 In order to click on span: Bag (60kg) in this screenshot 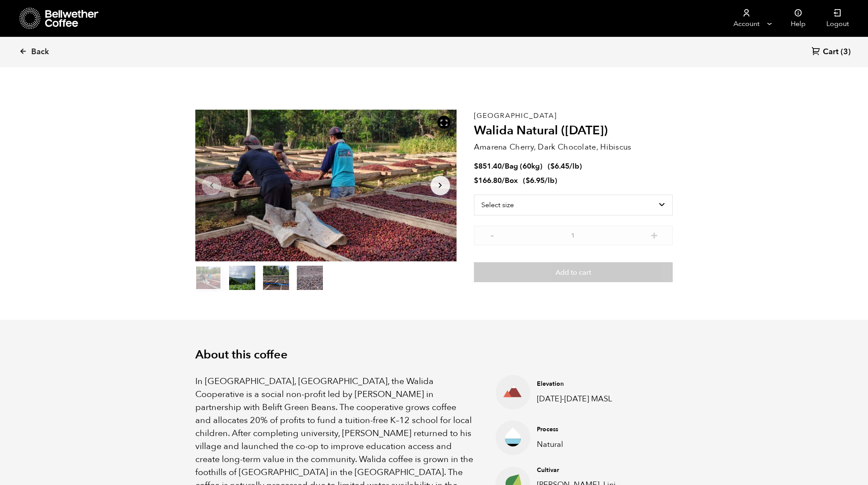, I will do `click(523, 166)`.